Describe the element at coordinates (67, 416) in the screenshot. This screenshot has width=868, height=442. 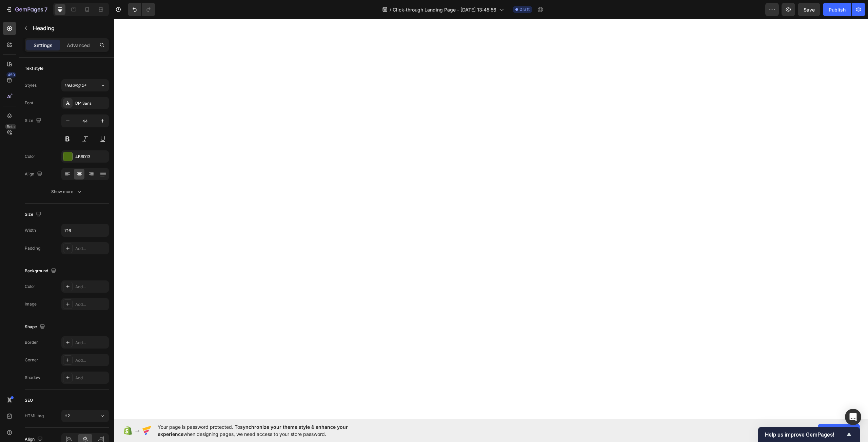
I see `span: H2` at that location.